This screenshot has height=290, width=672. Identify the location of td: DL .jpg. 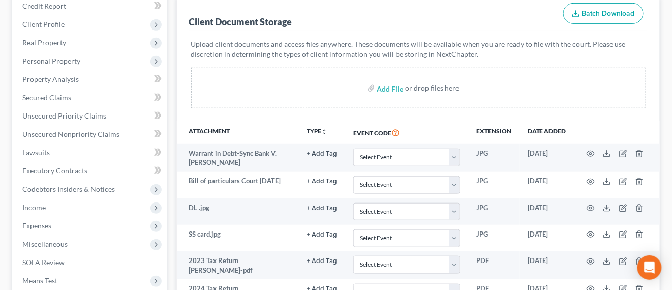
(238, 211).